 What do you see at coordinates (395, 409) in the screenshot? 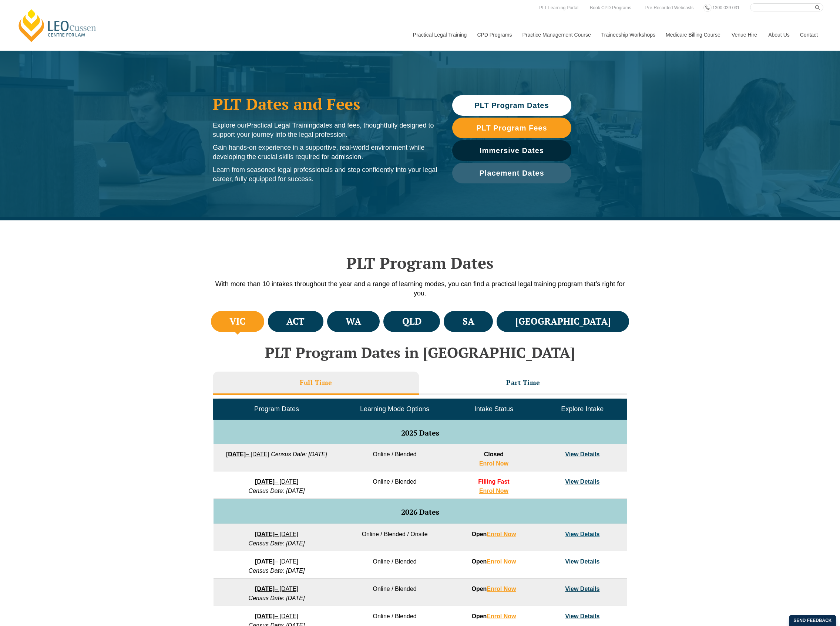
I see `span: Learning Mode Options` at bounding box center [395, 409].